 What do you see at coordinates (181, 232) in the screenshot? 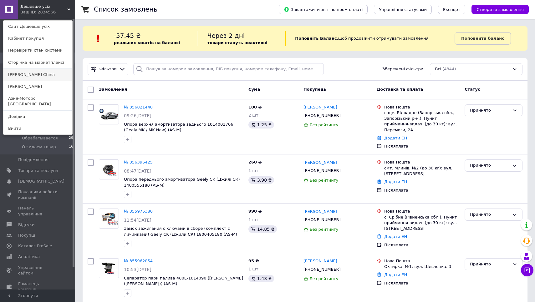
I see `span: Замок зажигания с ключами в сборе (комплект с личинками) Geely CK (Джили СК) 1800405180 (AS-M)` at bounding box center [181, 232].